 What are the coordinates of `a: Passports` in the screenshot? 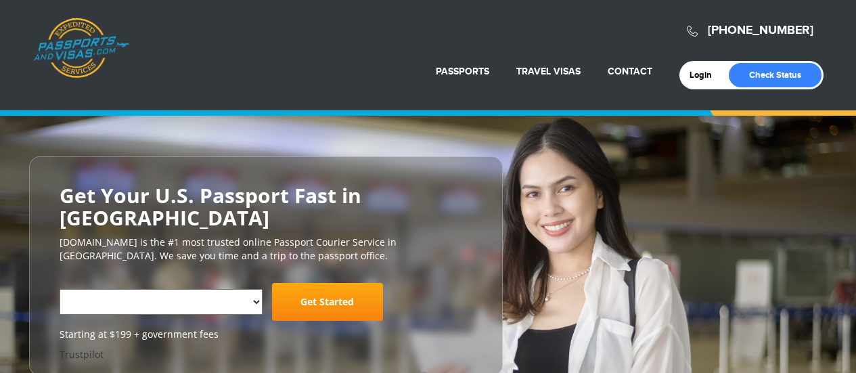 It's located at (462, 71).